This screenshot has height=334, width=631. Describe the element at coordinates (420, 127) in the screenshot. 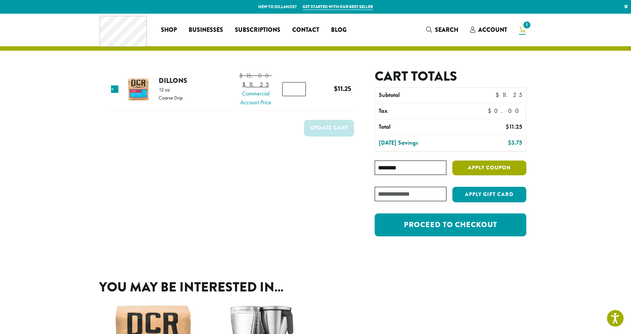

I see `th: Total` at that location.